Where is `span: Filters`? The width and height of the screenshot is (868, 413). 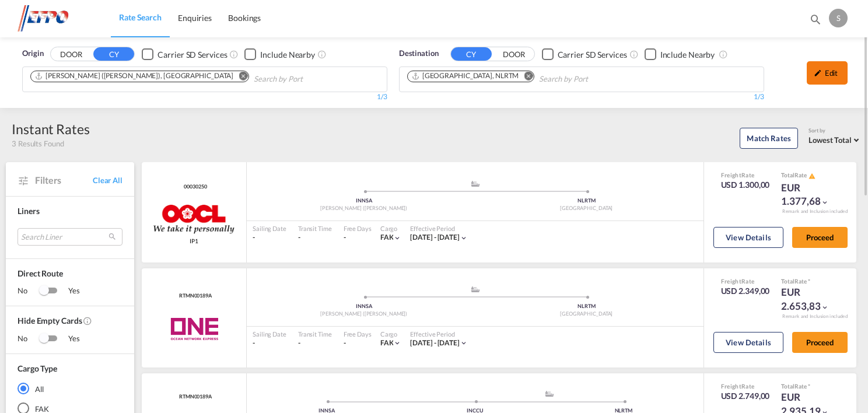 span: Filters is located at coordinates (63, 180).